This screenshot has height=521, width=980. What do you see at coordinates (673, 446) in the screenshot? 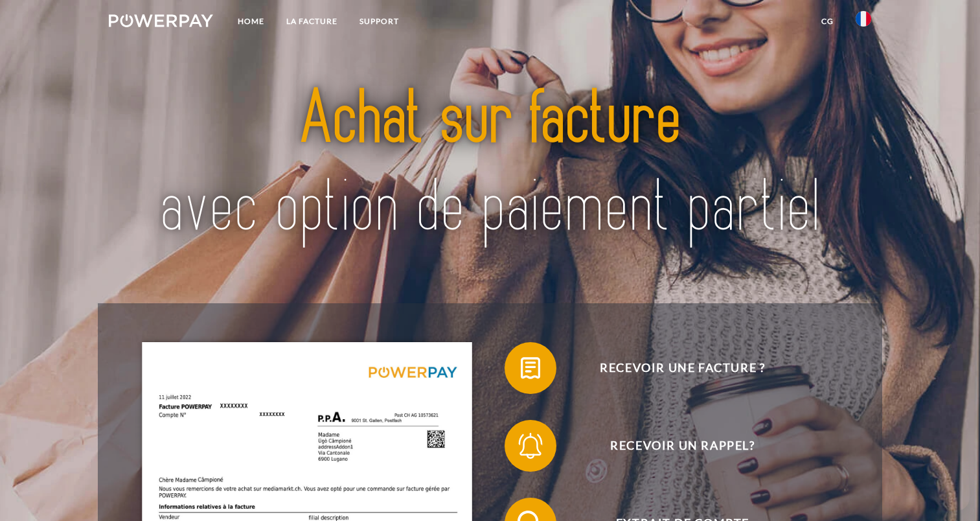
I see `a: Recevoir un rappel?` at bounding box center [673, 446].